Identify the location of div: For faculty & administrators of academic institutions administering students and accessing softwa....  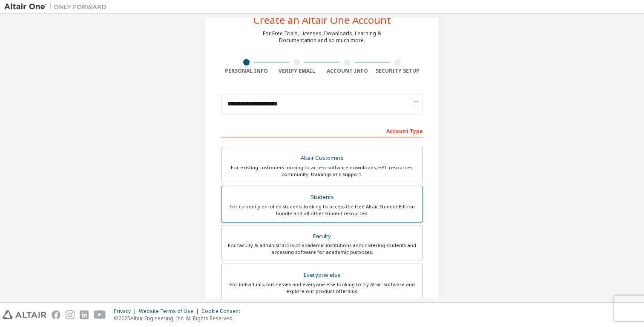
(322, 249).